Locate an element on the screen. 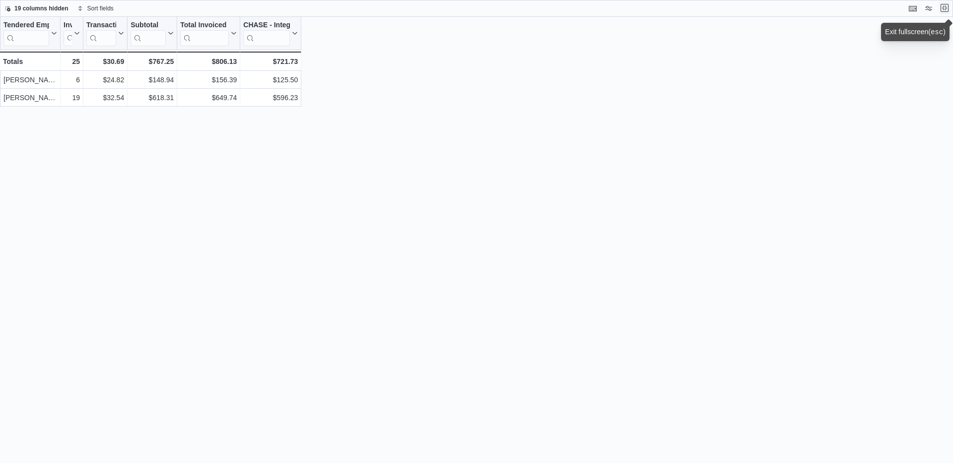  div: $596.23 is located at coordinates (270, 98).